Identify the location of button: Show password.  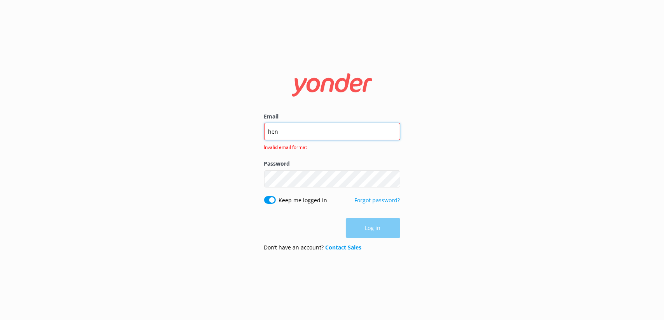
(393, 179).